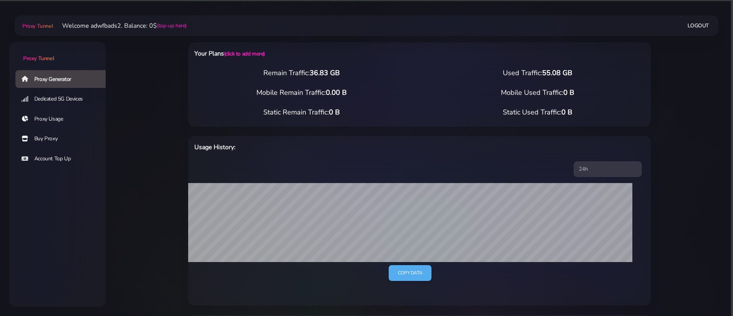  What do you see at coordinates (410, 273) in the screenshot?
I see `a: Copy data` at bounding box center [410, 273].